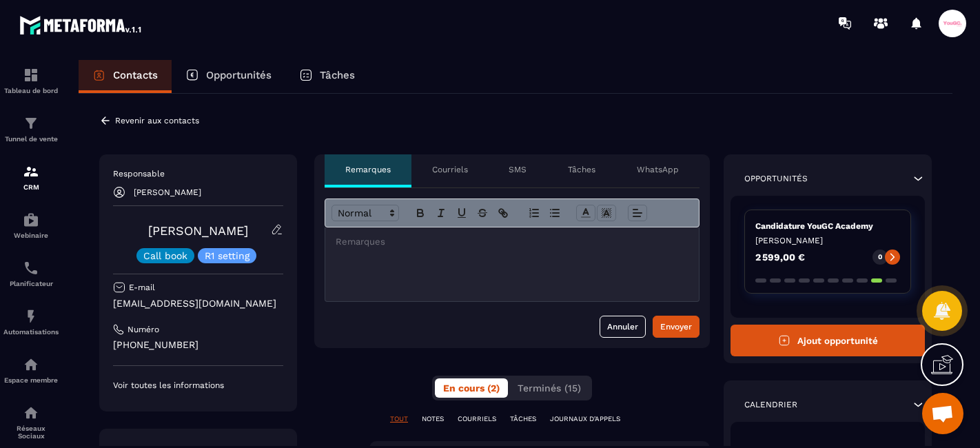  Describe the element at coordinates (31, 370) in the screenshot. I see `a: automationsautomationsEspace membre` at that location.